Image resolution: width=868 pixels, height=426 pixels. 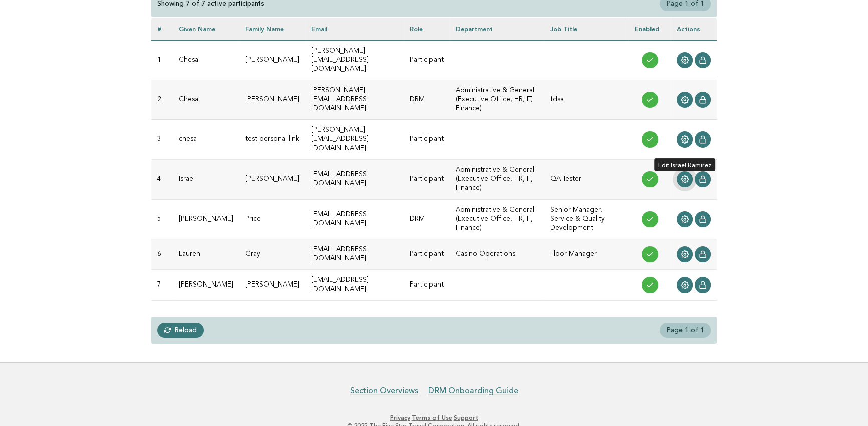 I want to click on a: Support, so click(x=466, y=418).